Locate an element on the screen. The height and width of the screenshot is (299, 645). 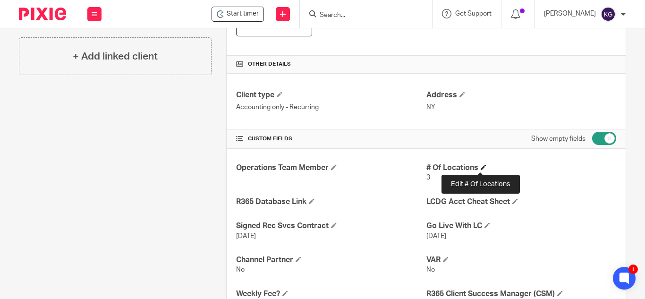
span: 3 is located at coordinates (428, 178).